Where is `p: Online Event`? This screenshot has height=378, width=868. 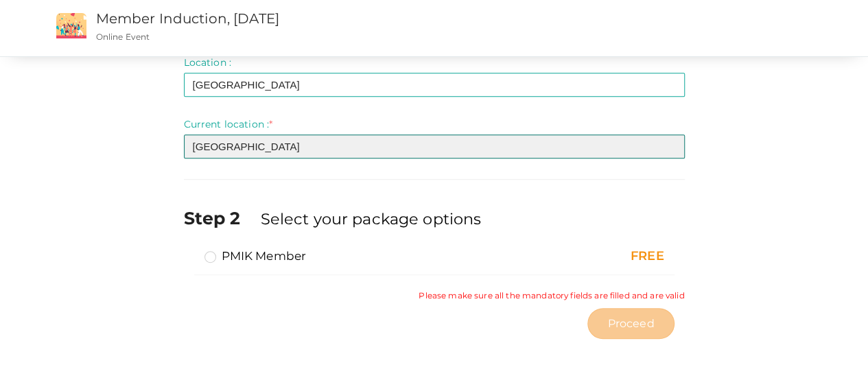
p: Online Event is located at coordinates (313, 36).